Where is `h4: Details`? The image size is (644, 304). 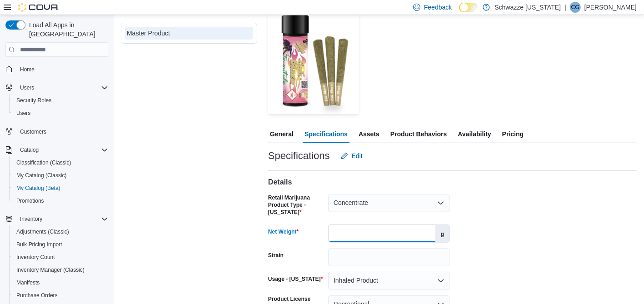
h4: Details is located at coordinates (452, 182).